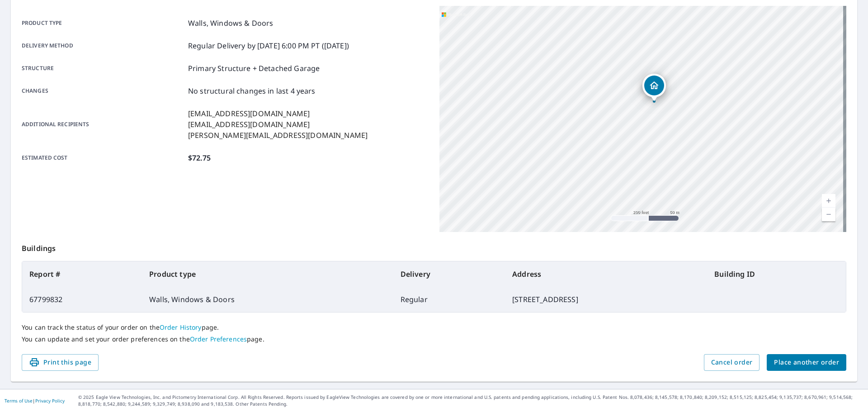  What do you see at coordinates (776, 274) in the screenshot?
I see `th: Building ID` at bounding box center [776, 274].